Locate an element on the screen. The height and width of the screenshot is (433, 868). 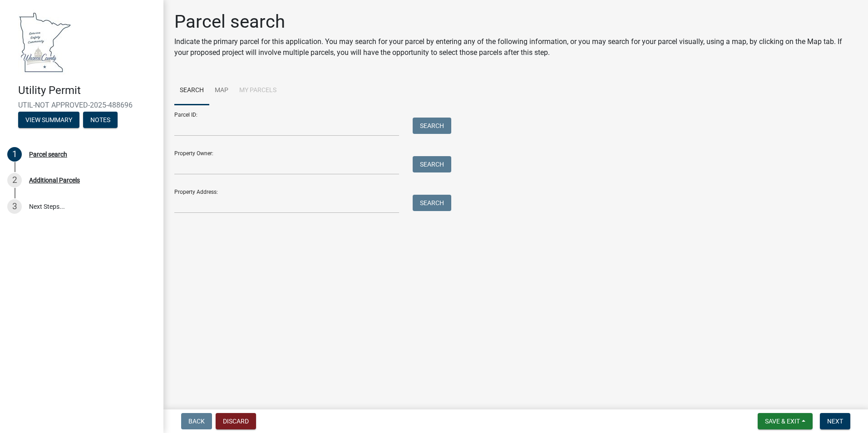
wm-modal-confirm: Notes is located at coordinates (100, 120).